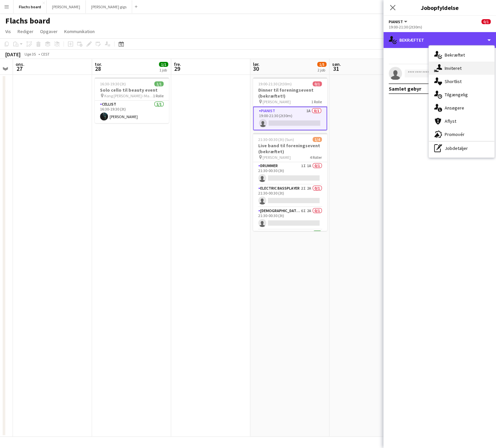 This screenshot has height=448, width=496. Describe the element at coordinates (336, 69) in the screenshot. I see `span: 31` at that location.